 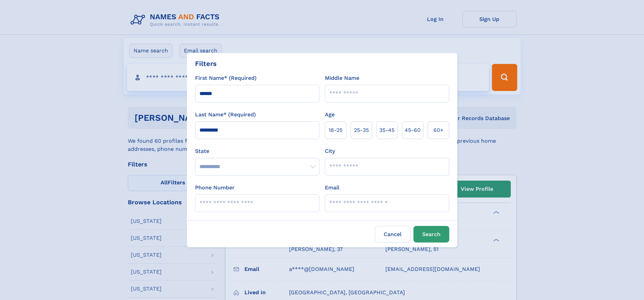 What do you see at coordinates (225, 115) in the screenshot?
I see `label: Last Name* (Required)` at bounding box center [225, 115].